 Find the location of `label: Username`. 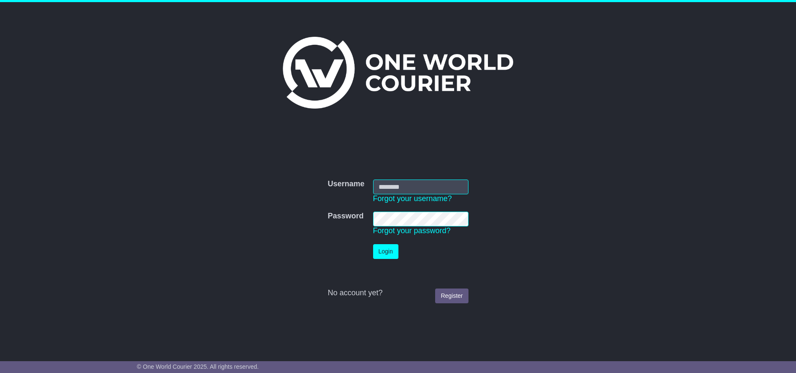

label: Username is located at coordinates (346, 184).